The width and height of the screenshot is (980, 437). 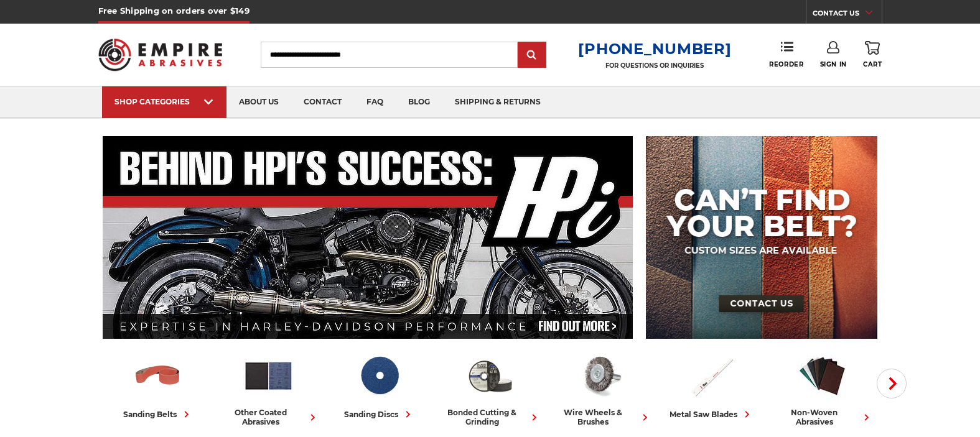 I want to click on span: Sign In, so click(x=833, y=64).